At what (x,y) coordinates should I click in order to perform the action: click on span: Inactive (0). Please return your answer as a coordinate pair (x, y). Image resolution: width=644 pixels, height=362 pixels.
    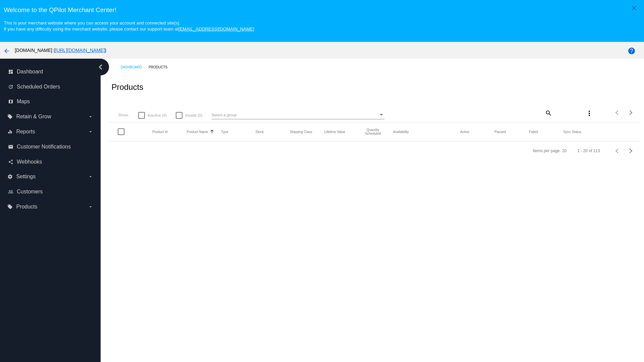
    Looking at the image, I should click on (157, 115).